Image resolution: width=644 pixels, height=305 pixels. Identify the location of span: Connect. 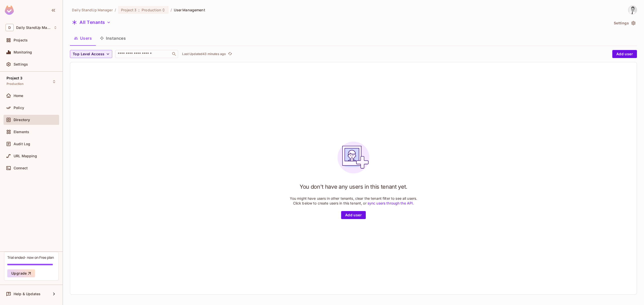
(20, 168).